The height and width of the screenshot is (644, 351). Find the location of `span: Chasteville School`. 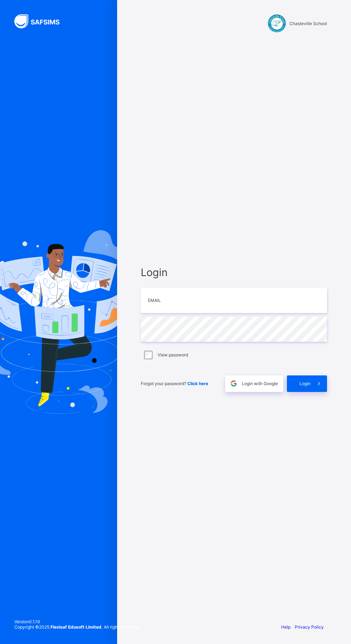

span: Chasteville School is located at coordinates (308, 23).